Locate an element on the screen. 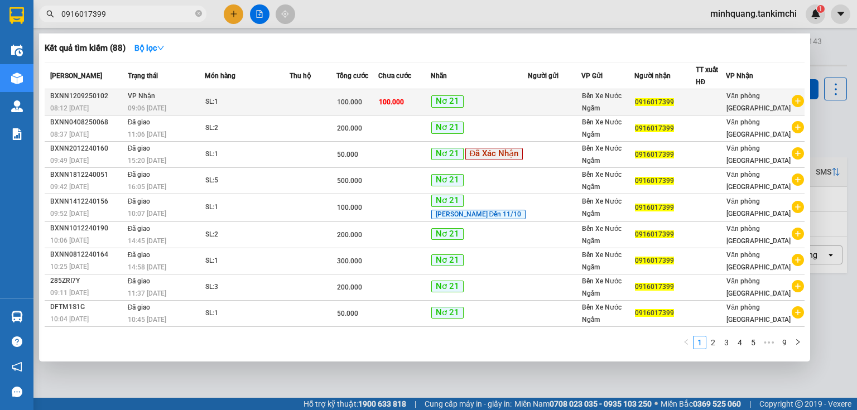  span: Thu hộ is located at coordinates (300, 76).